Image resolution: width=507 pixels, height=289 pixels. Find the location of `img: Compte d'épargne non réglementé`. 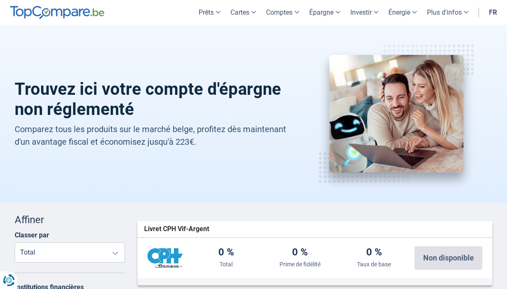

img: Compte d'épargne non réglementé is located at coordinates (396, 114).